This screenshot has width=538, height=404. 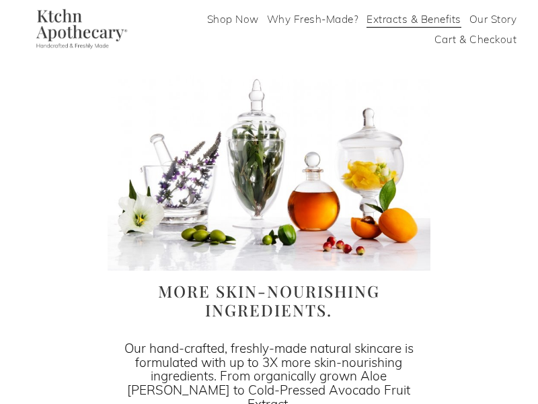 What do you see at coordinates (313, 18) in the screenshot?
I see `a: Why Fresh-Made?` at bounding box center [313, 18].